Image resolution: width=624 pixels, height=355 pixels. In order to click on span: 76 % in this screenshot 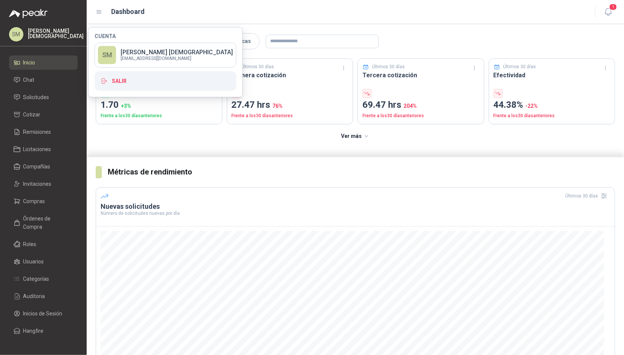, I will do `click(278, 106)`.